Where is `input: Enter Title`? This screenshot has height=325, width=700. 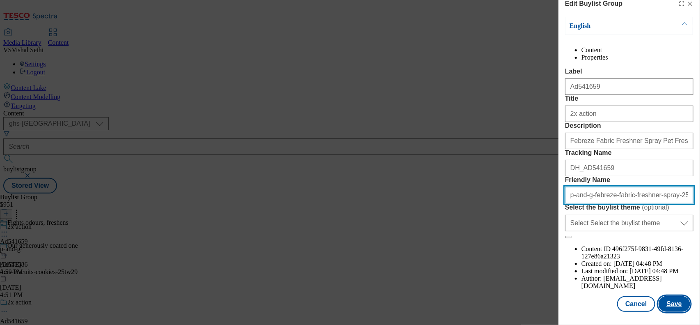 input: Enter Title is located at coordinates (629, 114).